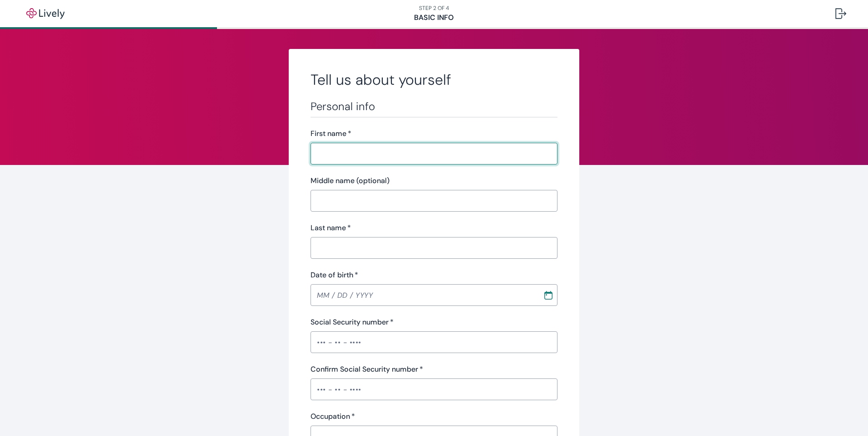 This screenshot has height=436, width=868. I want to click on h3: Personal info, so click(434, 106).